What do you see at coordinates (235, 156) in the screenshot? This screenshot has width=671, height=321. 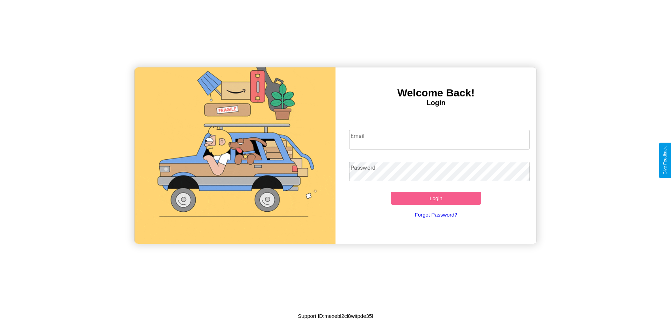 I see `img: gif` at bounding box center [235, 156].